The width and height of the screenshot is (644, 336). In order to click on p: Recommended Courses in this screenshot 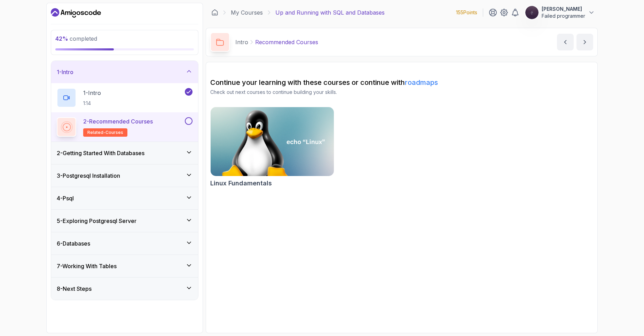, I will do `click(286, 42)`.